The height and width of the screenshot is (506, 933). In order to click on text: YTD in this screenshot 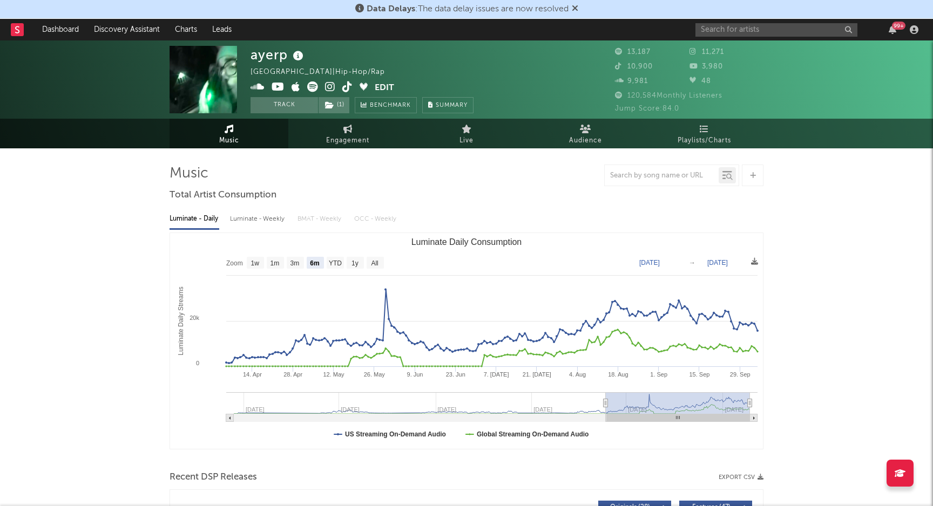, I will do `click(335, 263)`.